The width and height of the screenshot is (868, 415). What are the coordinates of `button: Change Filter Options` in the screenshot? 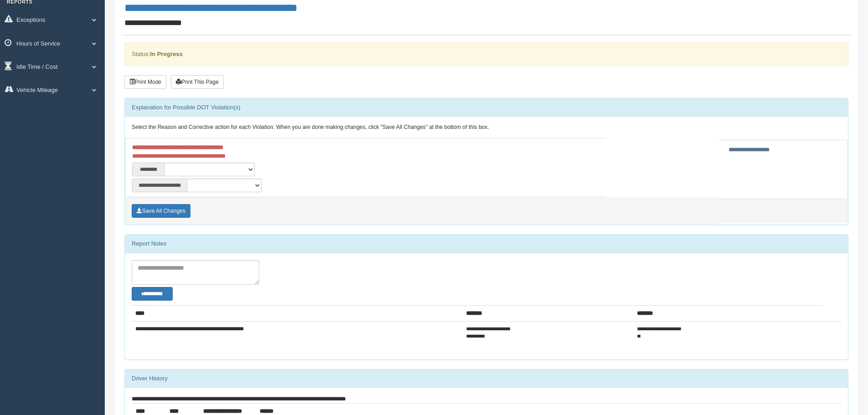 It's located at (152, 294).